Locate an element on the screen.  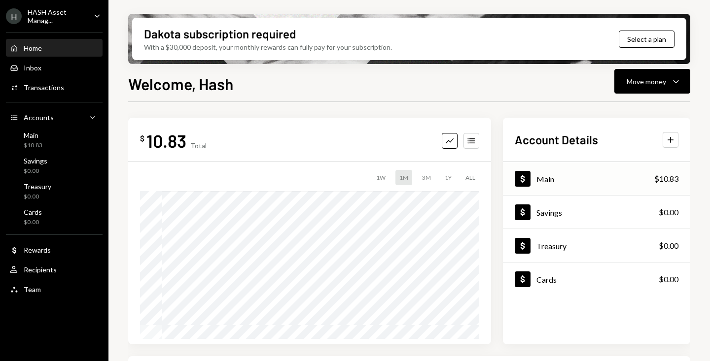
div: 1Y is located at coordinates (448, 178).